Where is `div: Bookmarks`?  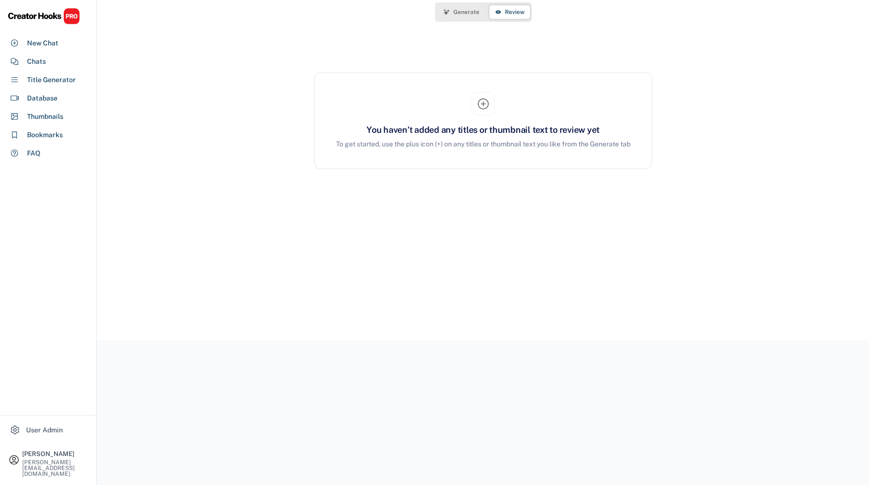 div: Bookmarks is located at coordinates (45, 135).